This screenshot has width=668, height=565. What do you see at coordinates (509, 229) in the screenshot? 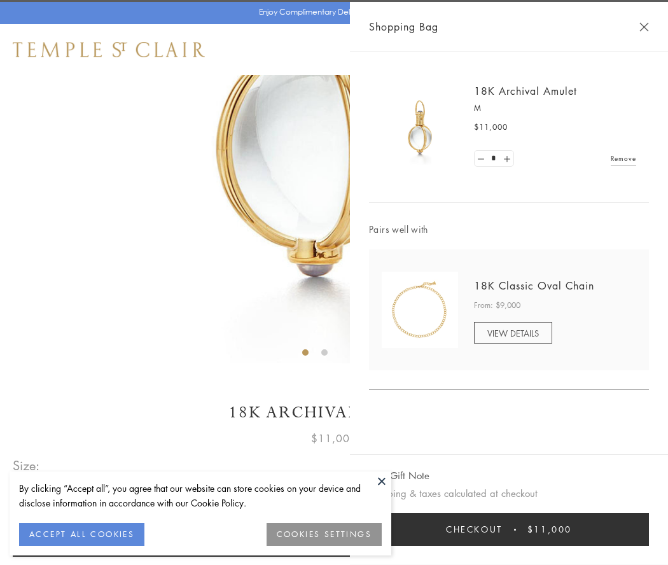
I see `span: Pairs well with` at bounding box center [509, 229].